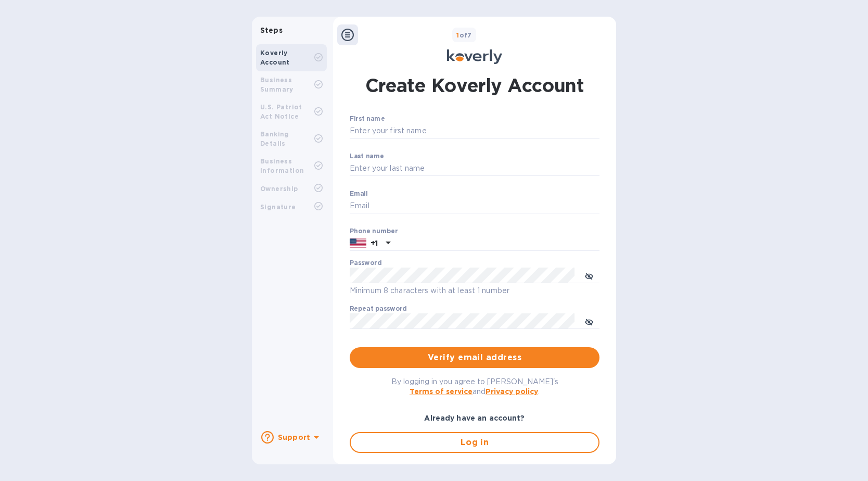 Image resolution: width=868 pixels, height=481 pixels. What do you see at coordinates (474, 418) in the screenshot?
I see `b: Already have an account?` at bounding box center [474, 418].